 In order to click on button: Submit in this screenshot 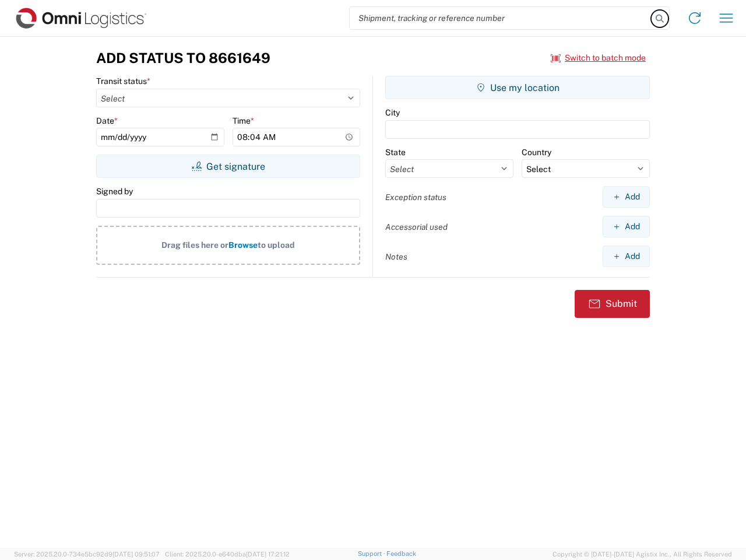, I will do `click(612, 304)`.